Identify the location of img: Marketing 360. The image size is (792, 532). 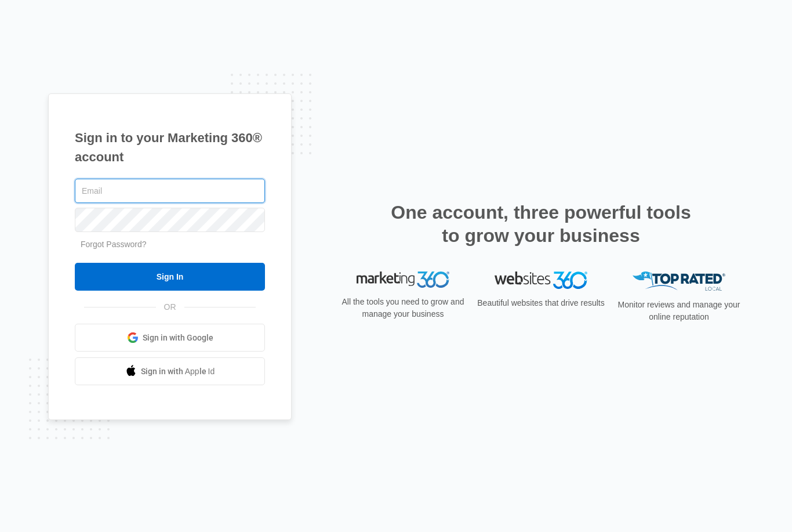
(403, 280).